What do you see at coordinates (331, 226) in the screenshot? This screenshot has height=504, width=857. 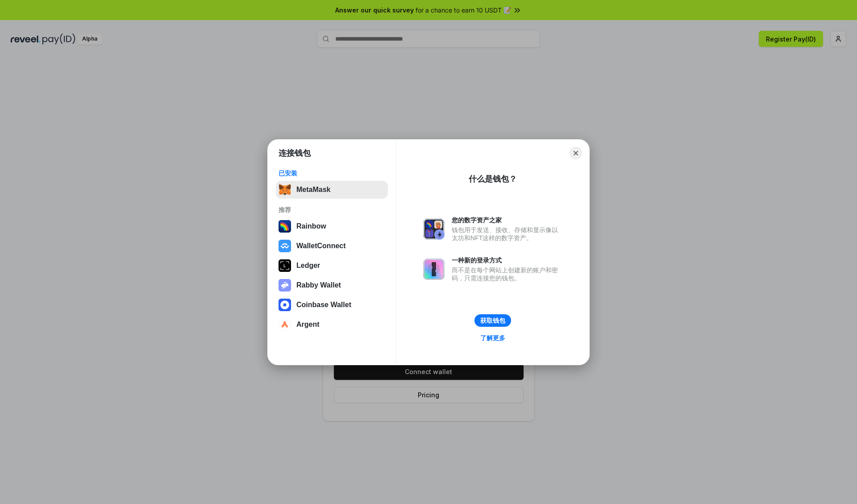 I see `button: Rainbow` at bounding box center [331, 226].